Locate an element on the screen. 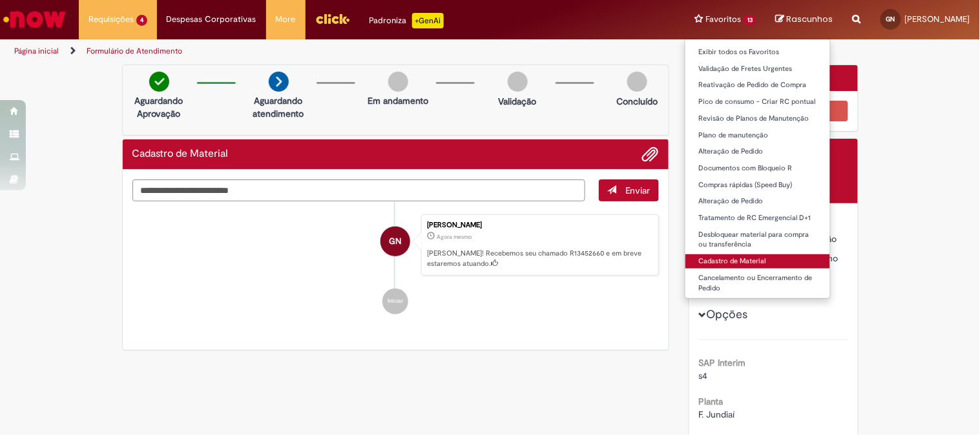 This screenshot has width=980, height=435. textarea: Digite sua mensagem aqui... is located at coordinates (359, 190).